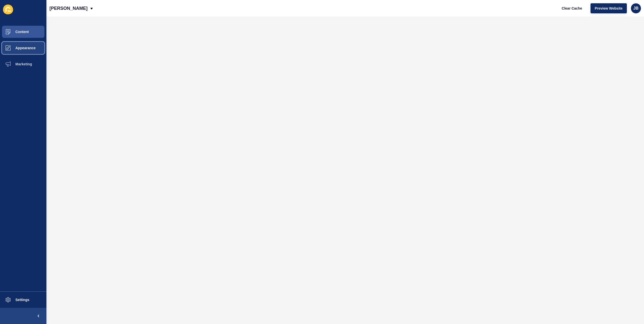 This screenshot has height=324, width=644. I want to click on span: Preview Website, so click(608, 8).